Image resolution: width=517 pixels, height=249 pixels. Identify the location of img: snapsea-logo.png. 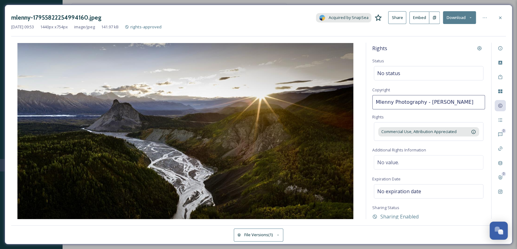
(322, 18).